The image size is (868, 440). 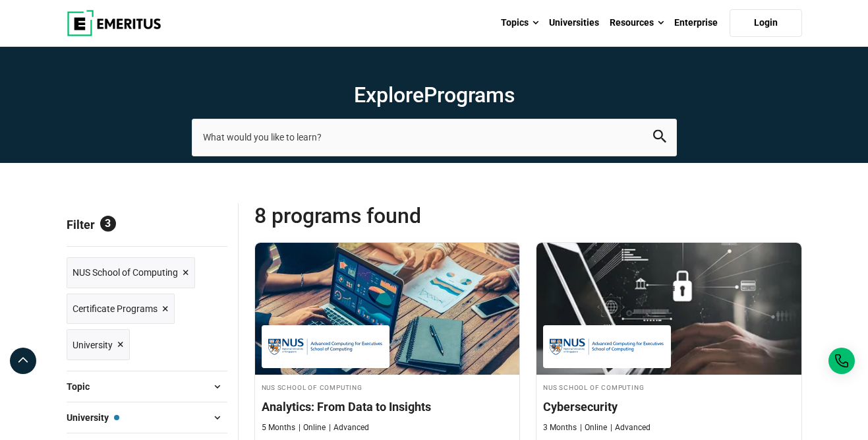 What do you see at coordinates (207, 226) in the screenshot?
I see `span: Reset all` at bounding box center [207, 226].